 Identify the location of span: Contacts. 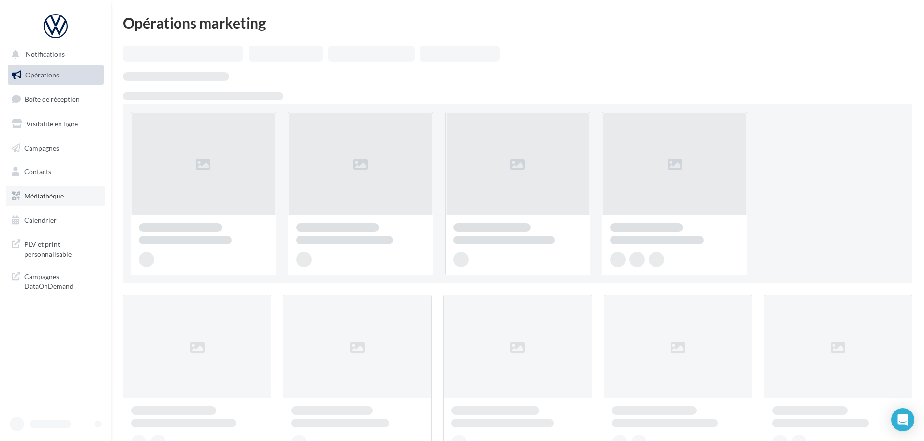
(38, 171).